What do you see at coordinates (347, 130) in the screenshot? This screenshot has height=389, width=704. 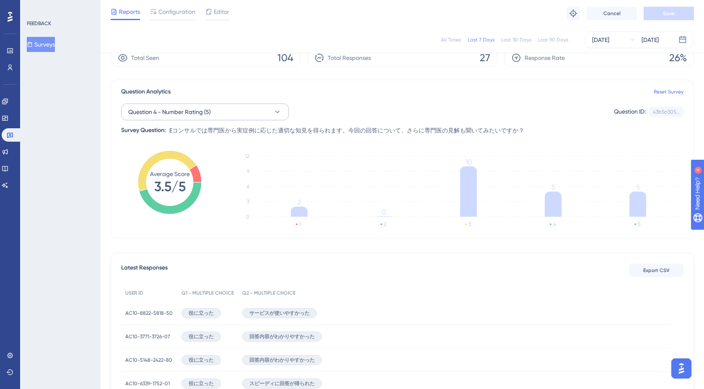 I see `span: Eコンサルでは専門医から実症例に応じた適切な知見を得られます。今回の回答について、さらに専門医の見解も聞いてみたいですか？` at bounding box center [347, 130].